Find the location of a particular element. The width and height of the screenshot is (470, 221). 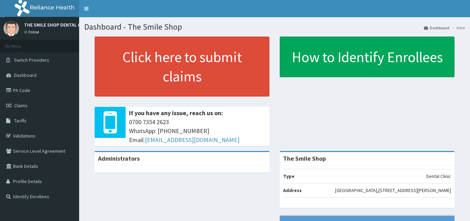

span: Tariffs is located at coordinates (20, 120).